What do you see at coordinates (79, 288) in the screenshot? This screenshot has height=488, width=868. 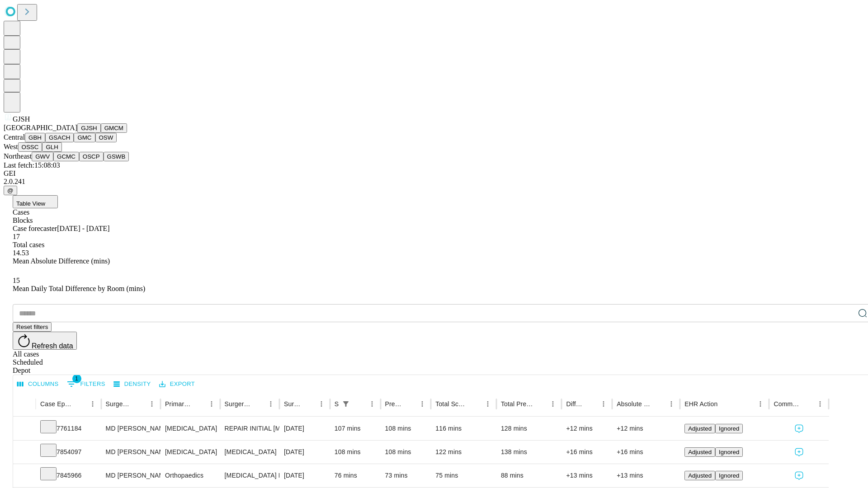 I see `span: Mean Daily Total Difference by Room (mins)` at bounding box center [79, 288].